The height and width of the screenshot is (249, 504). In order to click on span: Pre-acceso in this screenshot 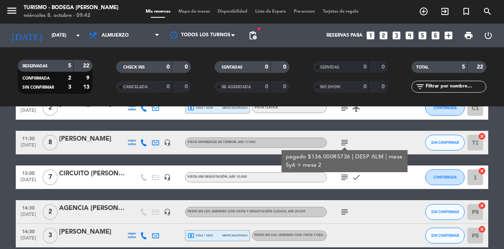, I will do `click(305, 11)`.